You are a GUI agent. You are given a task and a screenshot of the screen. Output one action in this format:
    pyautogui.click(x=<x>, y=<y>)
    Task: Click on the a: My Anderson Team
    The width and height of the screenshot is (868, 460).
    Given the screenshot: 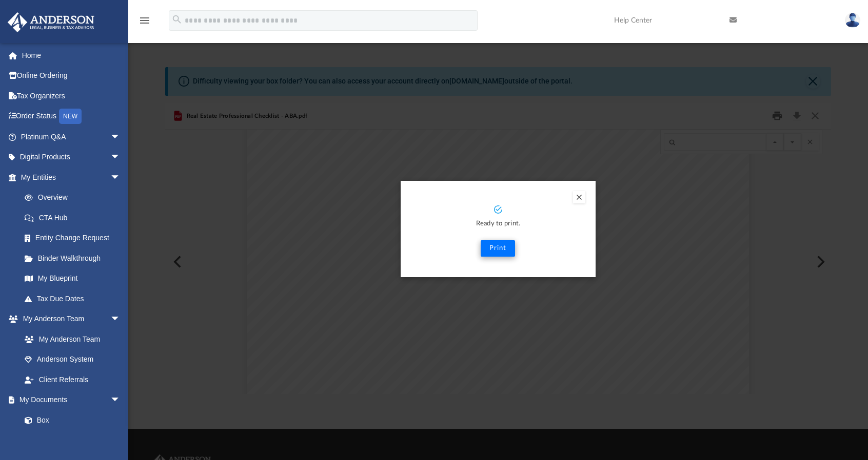 What is the action you would take?
    pyautogui.click(x=70, y=340)
    